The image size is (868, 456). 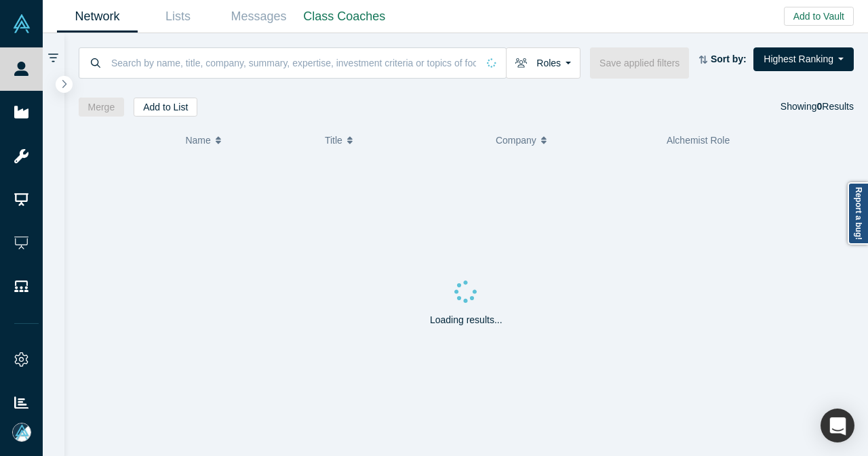 I want to click on button: Highest Ranking, so click(x=804, y=59).